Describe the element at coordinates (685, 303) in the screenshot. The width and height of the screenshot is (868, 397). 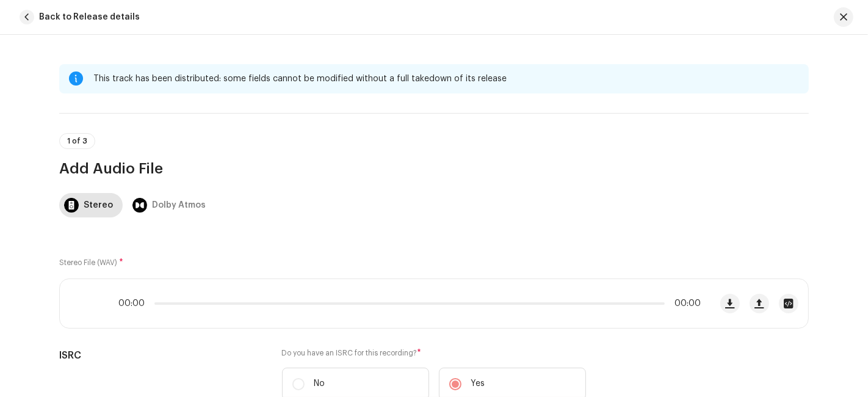
I see `span: 00:00` at that location.